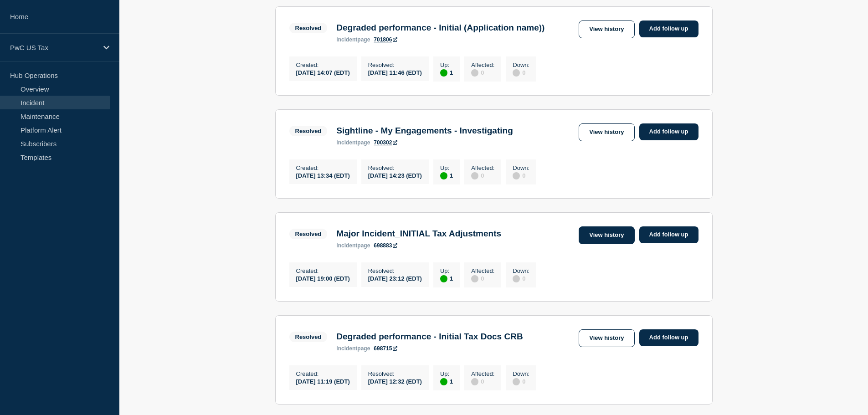 Image resolution: width=868 pixels, height=415 pixels. Describe the element at coordinates (385, 143) in the screenshot. I see `a: 700302` at that location.